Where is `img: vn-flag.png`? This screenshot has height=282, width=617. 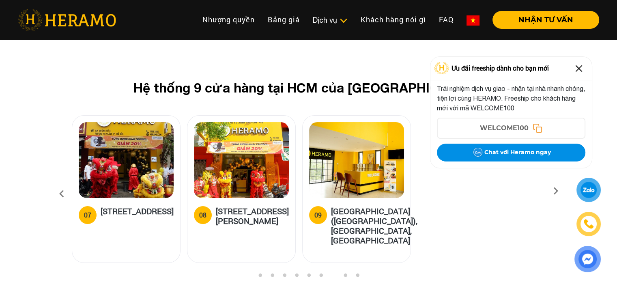
img: vn-flag.png is located at coordinates (473, 20).